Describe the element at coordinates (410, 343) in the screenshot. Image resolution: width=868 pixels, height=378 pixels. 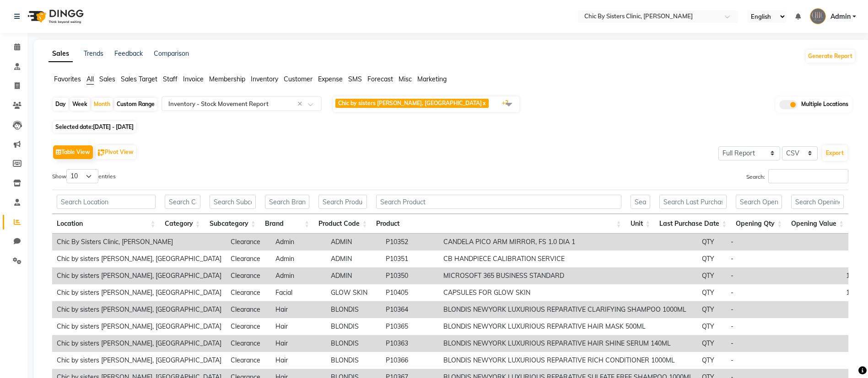
I see `td: P10363` at that location.